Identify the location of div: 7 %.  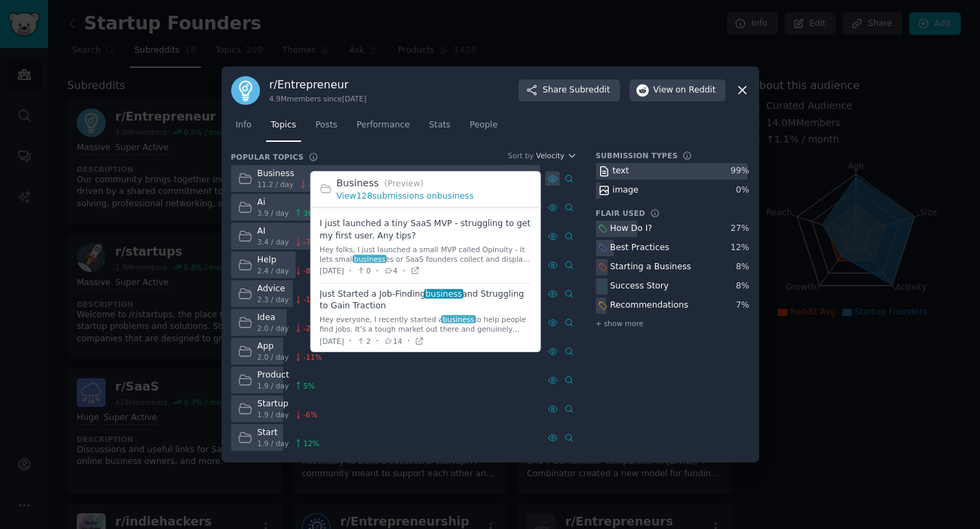
(742, 306).